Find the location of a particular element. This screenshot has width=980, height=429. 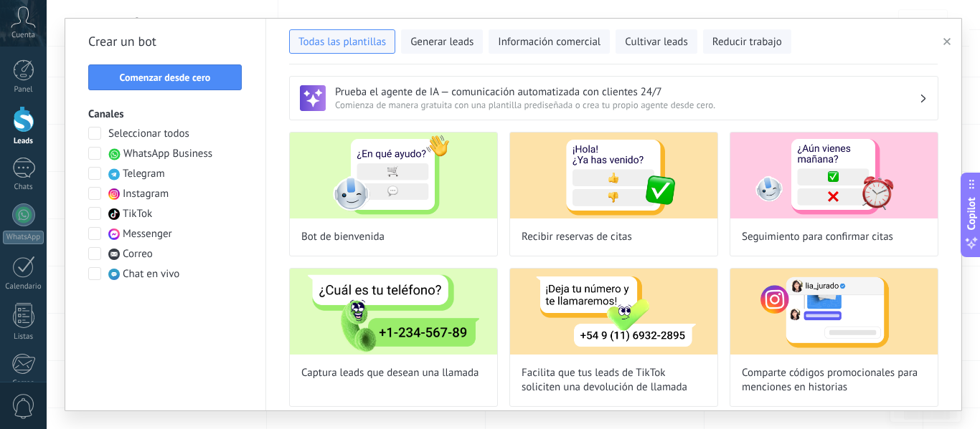

div: Chats is located at coordinates (23, 187).